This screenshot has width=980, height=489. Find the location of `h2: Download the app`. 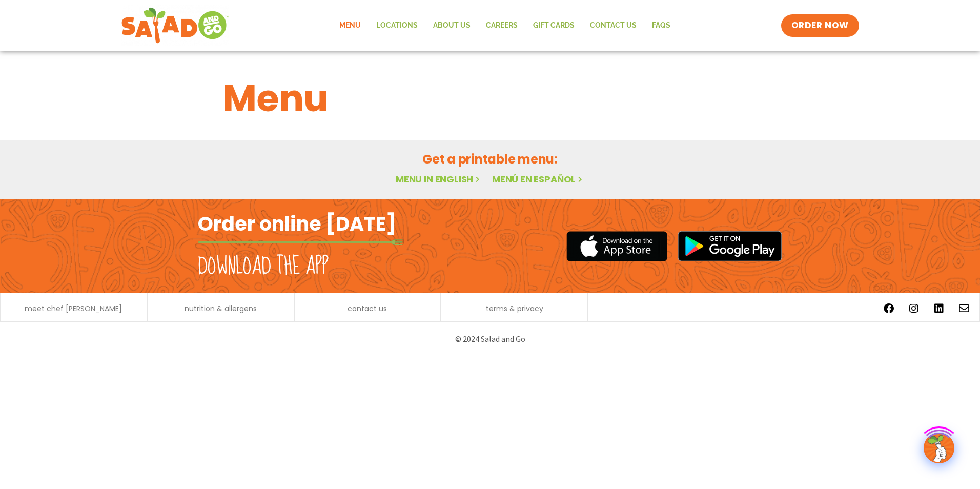

h2: Download the app is located at coordinates (263, 267).